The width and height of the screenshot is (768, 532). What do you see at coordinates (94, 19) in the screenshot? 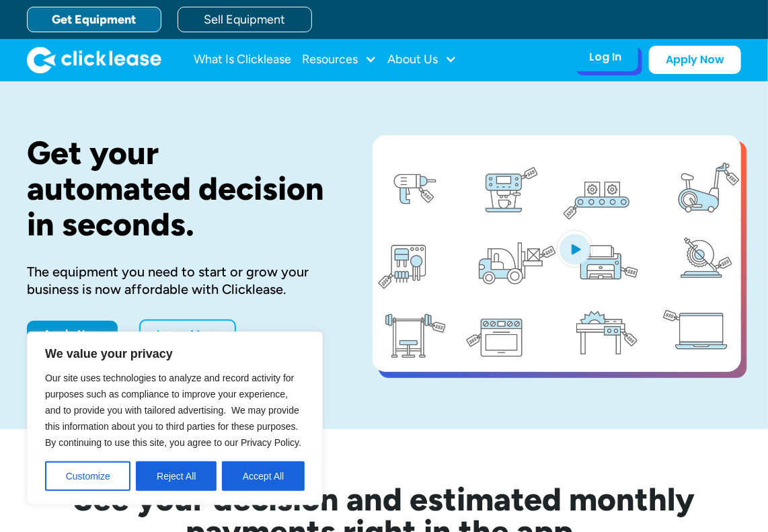
I see `a: Get Equipment` at bounding box center [94, 19].